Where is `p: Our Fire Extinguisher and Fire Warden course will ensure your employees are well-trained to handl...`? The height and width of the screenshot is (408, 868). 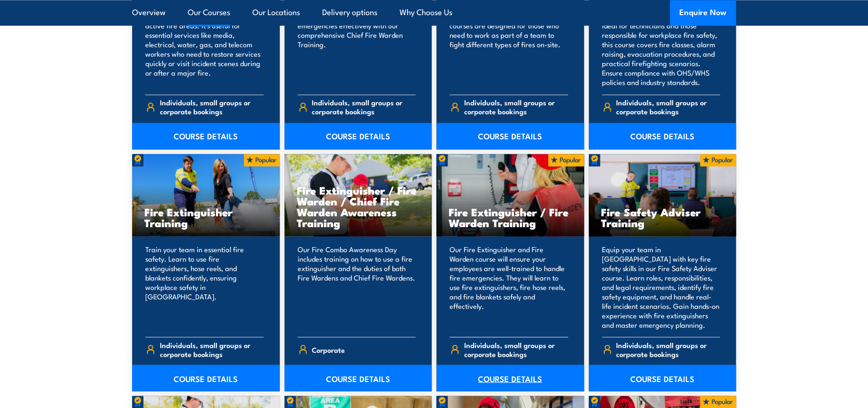
p: Our Fire Extinguisher and Fire Warden course will ensure your employees are well-trained to handl... is located at coordinates (508, 286).